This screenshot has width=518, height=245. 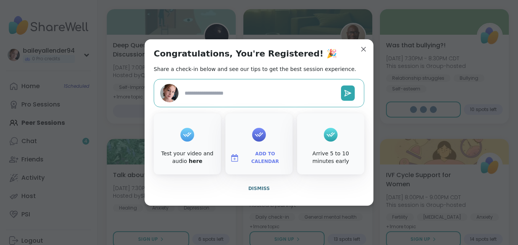 What do you see at coordinates (235, 158) in the screenshot?
I see `img: ShareWell Logomark` at bounding box center [235, 158].